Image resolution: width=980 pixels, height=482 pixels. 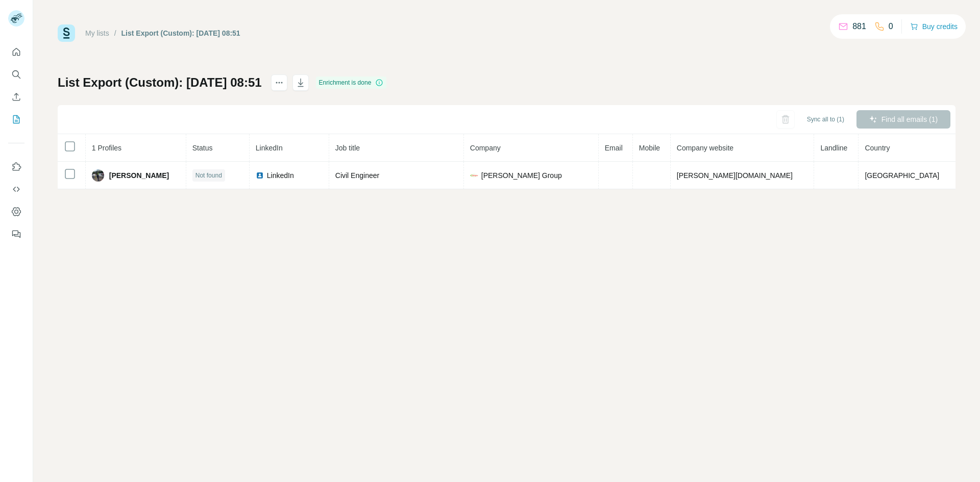 I want to click on span: Mobile, so click(x=649, y=148).